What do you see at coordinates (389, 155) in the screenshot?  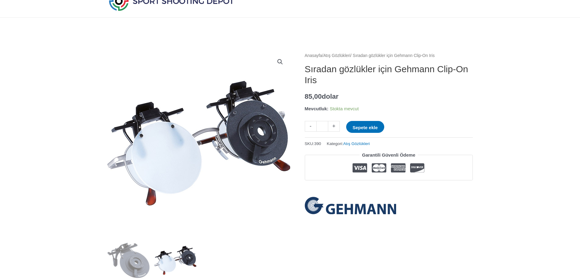 I see `font: Garantili Güvenli Ödeme` at bounding box center [389, 155].